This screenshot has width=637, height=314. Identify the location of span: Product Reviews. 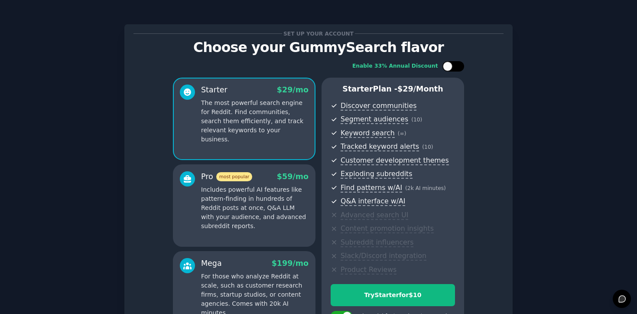
(368, 269).